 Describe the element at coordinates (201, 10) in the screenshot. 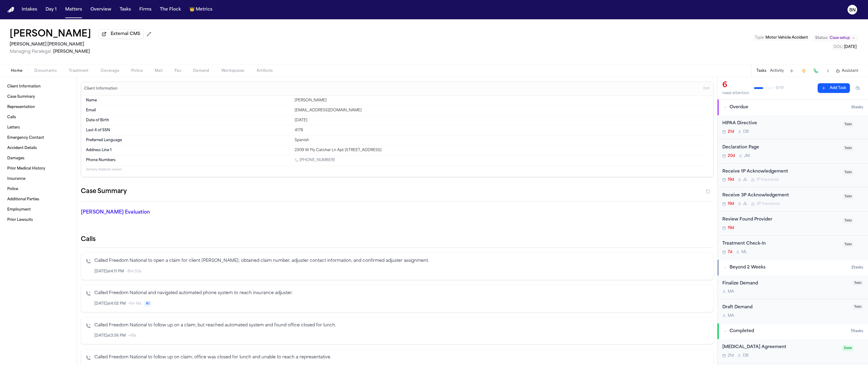

I see `a: crownMetrics` at that location.